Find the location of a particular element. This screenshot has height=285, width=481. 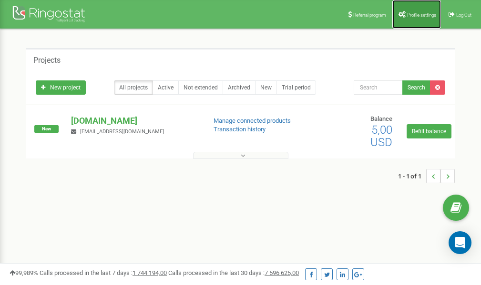

div: Open Intercom Messenger is located at coordinates (460, 243).